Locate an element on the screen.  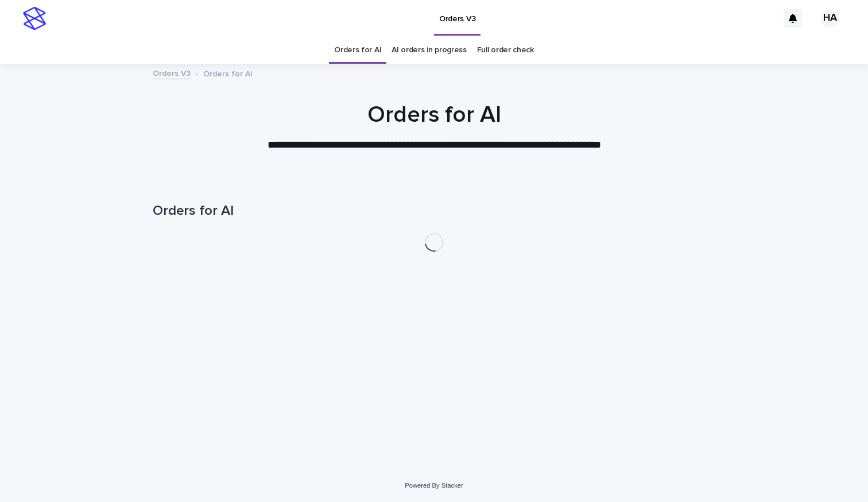
div: HA is located at coordinates (830, 18).